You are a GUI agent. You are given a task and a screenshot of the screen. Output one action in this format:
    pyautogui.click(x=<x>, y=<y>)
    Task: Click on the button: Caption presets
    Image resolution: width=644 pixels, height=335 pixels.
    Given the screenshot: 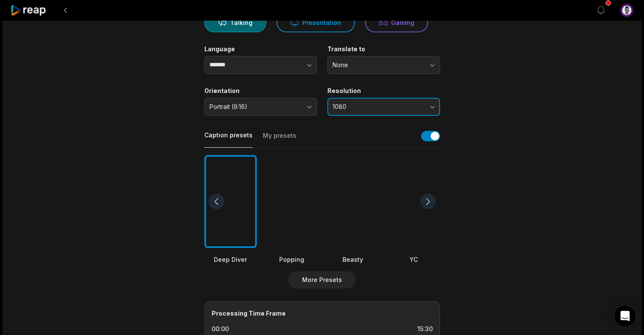 What is the action you would take?
    pyautogui.click(x=228, y=139)
    